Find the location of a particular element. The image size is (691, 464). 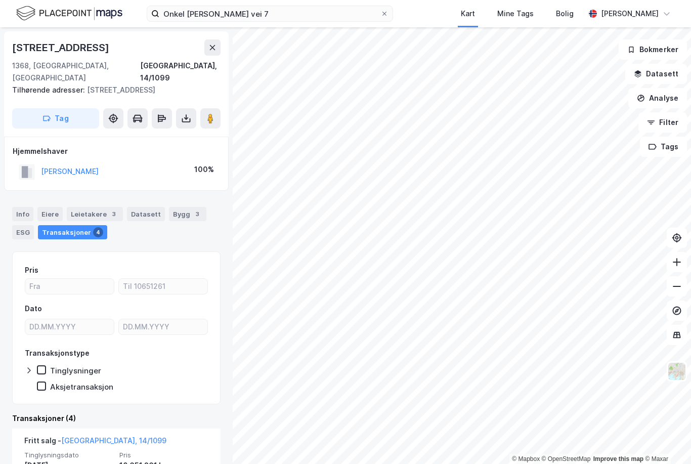

input: Søk på adresse, matrikkel, gårdeiere, leietakere eller personer is located at coordinates (270, 14).